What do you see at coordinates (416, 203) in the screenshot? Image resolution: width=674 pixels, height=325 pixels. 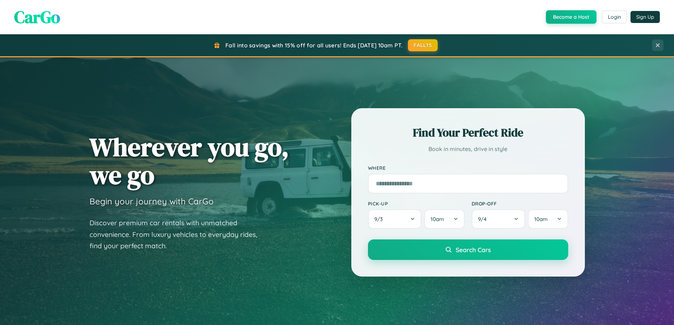 I see `label: Pick-up` at bounding box center [416, 203].